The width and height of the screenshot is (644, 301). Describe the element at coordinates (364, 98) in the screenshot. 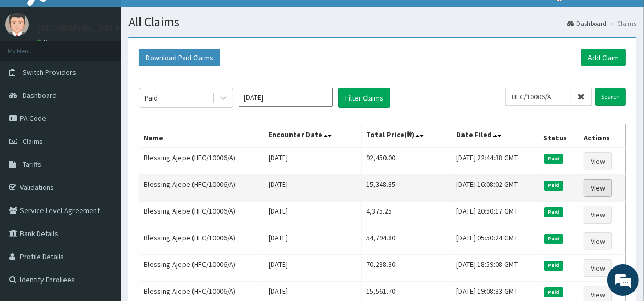

I see `button: Filter Claims` at that location.